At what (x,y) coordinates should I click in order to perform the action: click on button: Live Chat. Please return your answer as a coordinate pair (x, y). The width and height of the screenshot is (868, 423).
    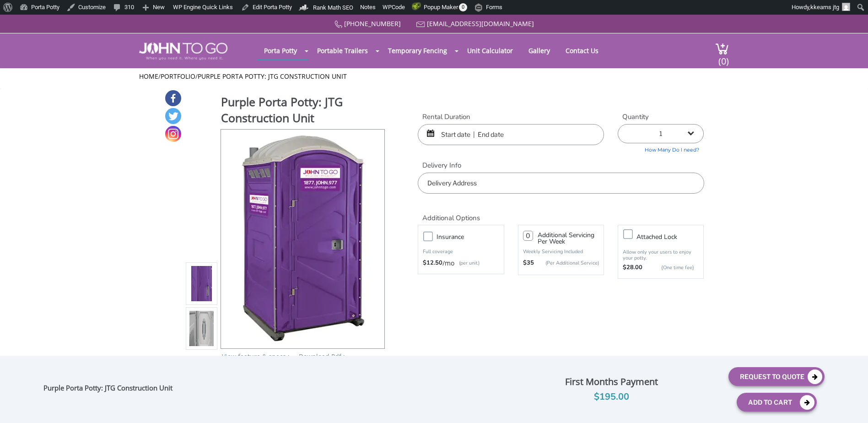
    Looking at the image, I should click on (850, 404).